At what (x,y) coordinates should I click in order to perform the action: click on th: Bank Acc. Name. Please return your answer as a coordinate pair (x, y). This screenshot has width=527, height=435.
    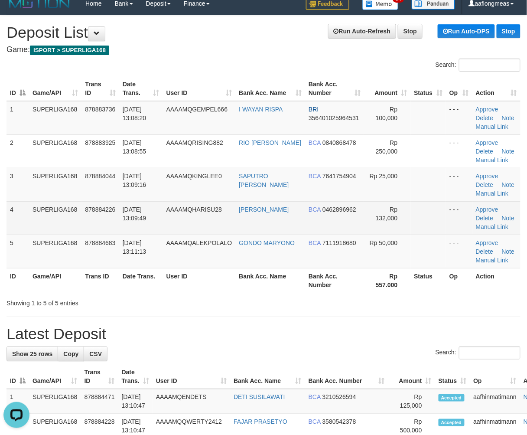
    Looking at the image, I should click on (270, 280).